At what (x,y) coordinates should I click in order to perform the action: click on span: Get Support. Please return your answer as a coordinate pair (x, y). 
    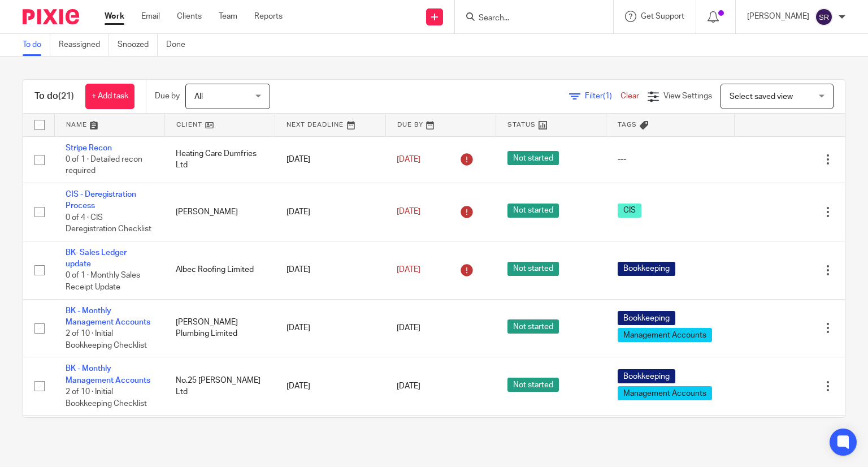
    Looking at the image, I should click on (663, 17).